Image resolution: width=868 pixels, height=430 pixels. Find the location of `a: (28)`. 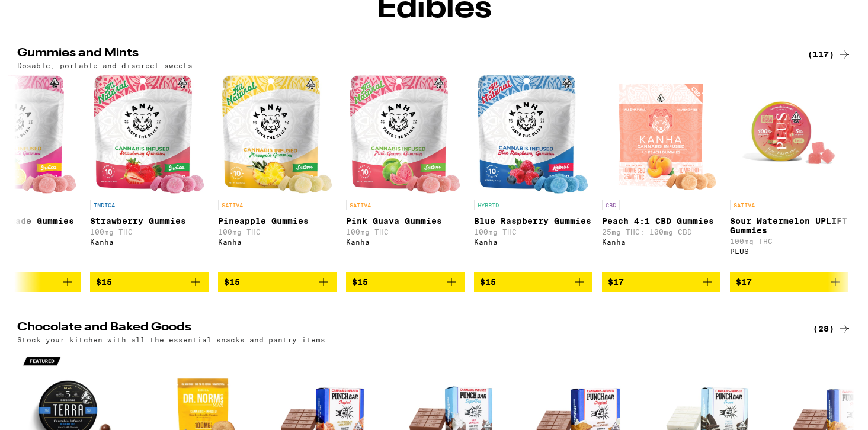

a: (28) is located at coordinates (832, 329).